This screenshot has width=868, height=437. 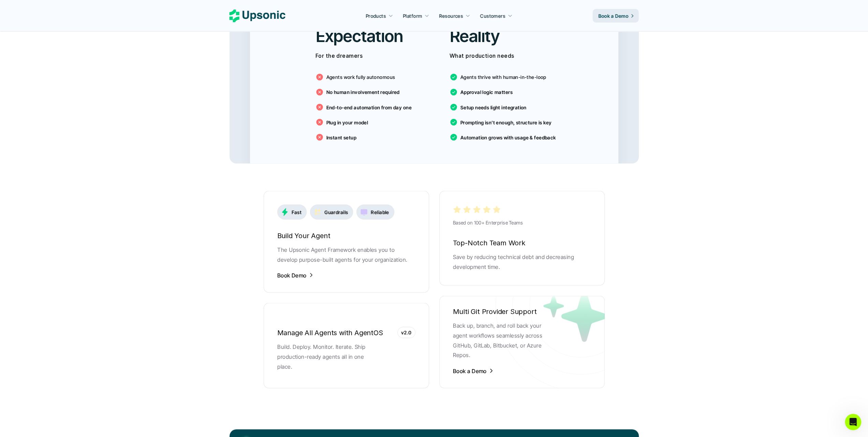 What do you see at coordinates (297, 211) in the screenshot?
I see `p: Fast` at bounding box center [297, 211].